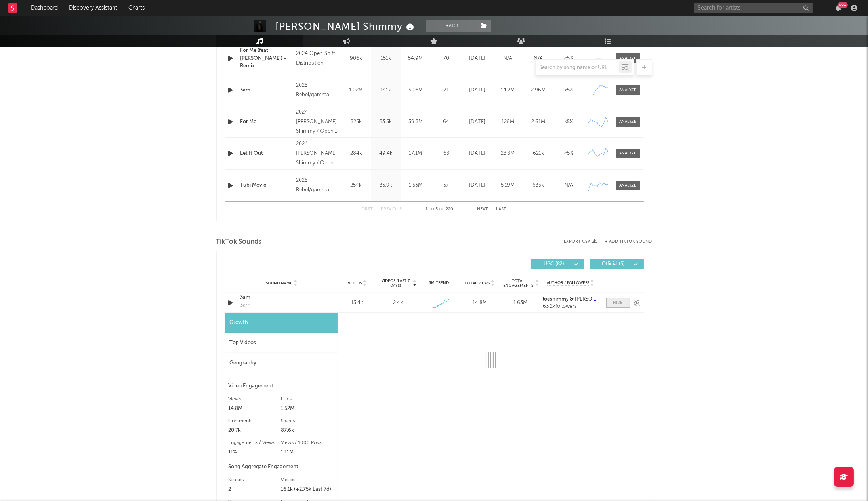  Describe the element at coordinates (753, 8) in the screenshot. I see `input: Search for artists` at that location.